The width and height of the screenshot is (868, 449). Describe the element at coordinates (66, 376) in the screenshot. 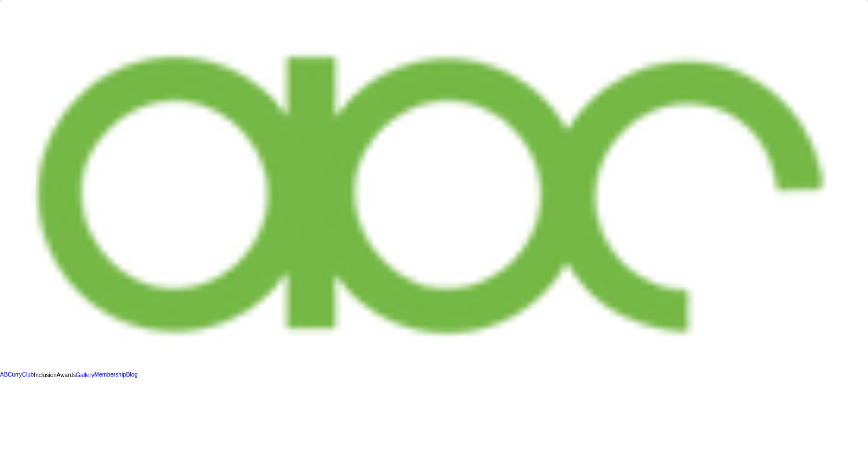

I see `div: Awards` at that location.